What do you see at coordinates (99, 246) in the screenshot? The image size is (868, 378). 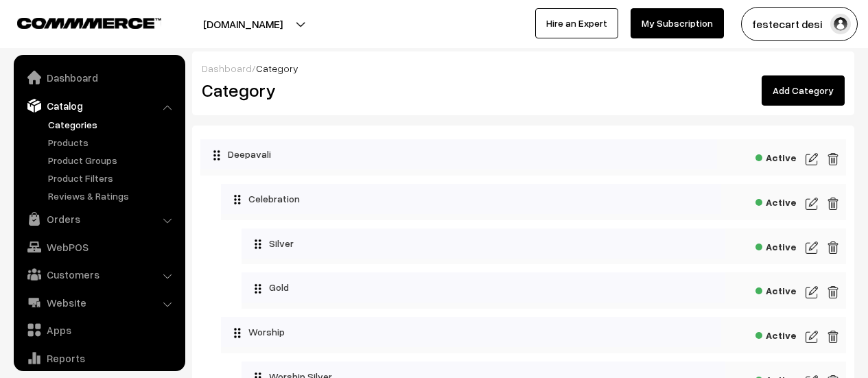 I see `a: WebPOS` at bounding box center [99, 246].